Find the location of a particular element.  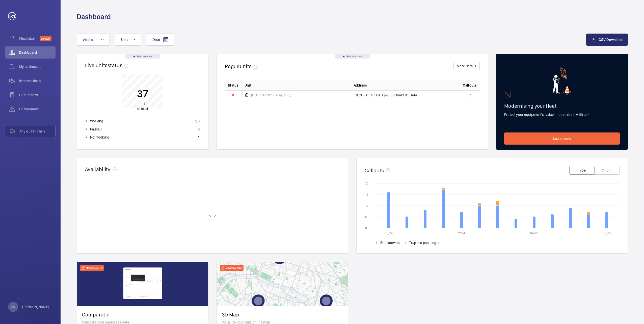

span: CSV Download is located at coordinates (610, 40).